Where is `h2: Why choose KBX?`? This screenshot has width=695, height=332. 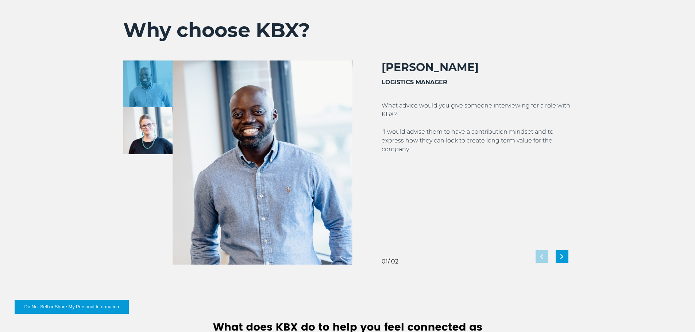
h2: Why choose KBX? is located at coordinates (347, 30).